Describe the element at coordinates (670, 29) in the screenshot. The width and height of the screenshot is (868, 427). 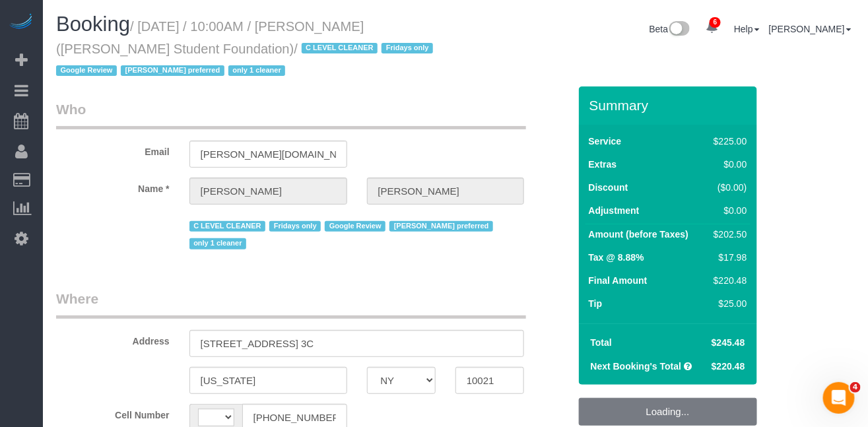
I see `a: Beta` at that location.